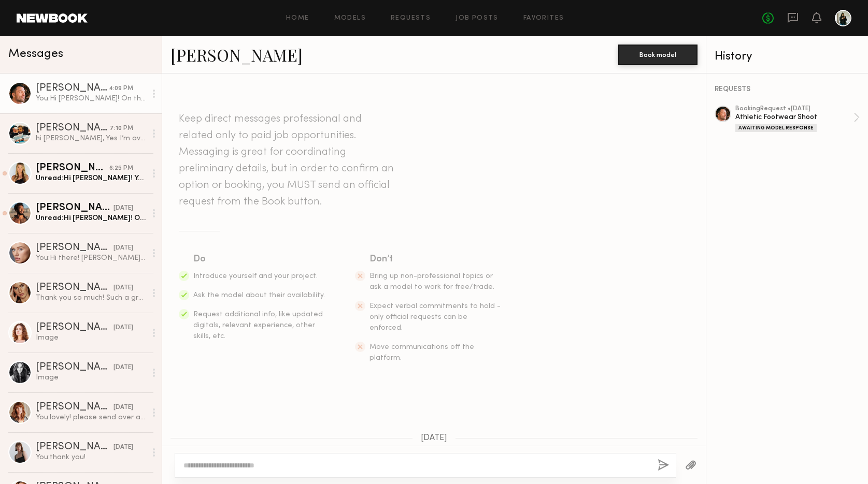  What do you see at coordinates (350, 18) in the screenshot?
I see `a: Models` at bounding box center [350, 18].